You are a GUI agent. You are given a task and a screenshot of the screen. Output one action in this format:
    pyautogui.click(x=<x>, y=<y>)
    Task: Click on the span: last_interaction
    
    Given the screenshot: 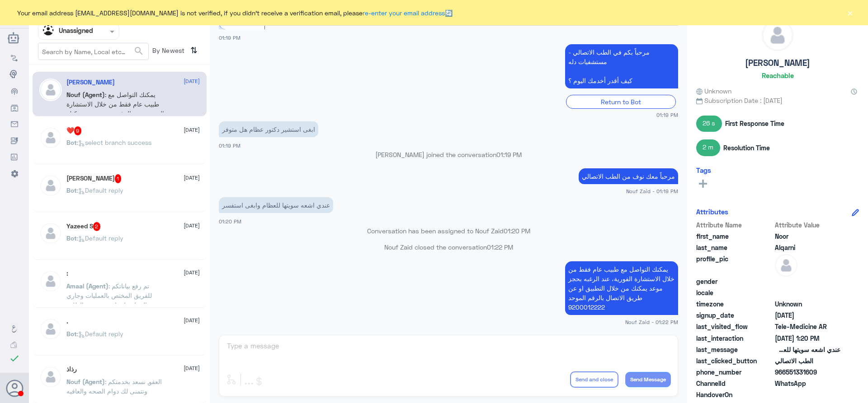 What is the action you would take?
    pyautogui.click(x=735, y=338)
    